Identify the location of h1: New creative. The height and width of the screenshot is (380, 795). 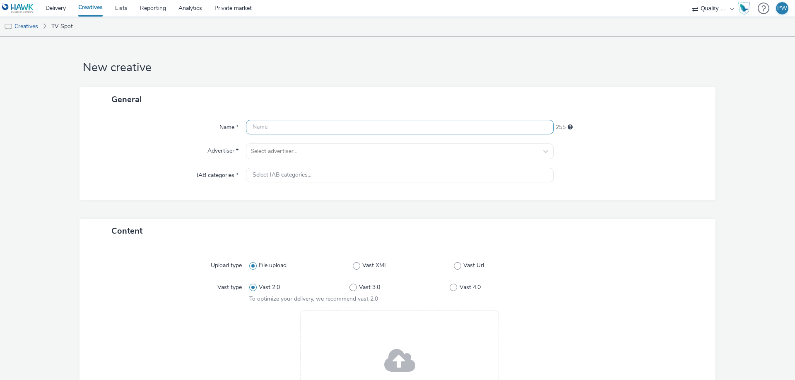
(397, 68).